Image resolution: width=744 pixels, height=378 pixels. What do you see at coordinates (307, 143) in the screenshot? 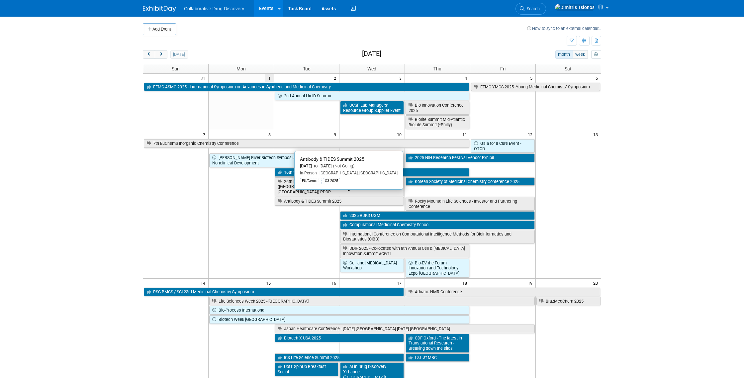
I see `a: 7th EuChemS Inorganic Chemistry Conference` at bounding box center [307, 143].